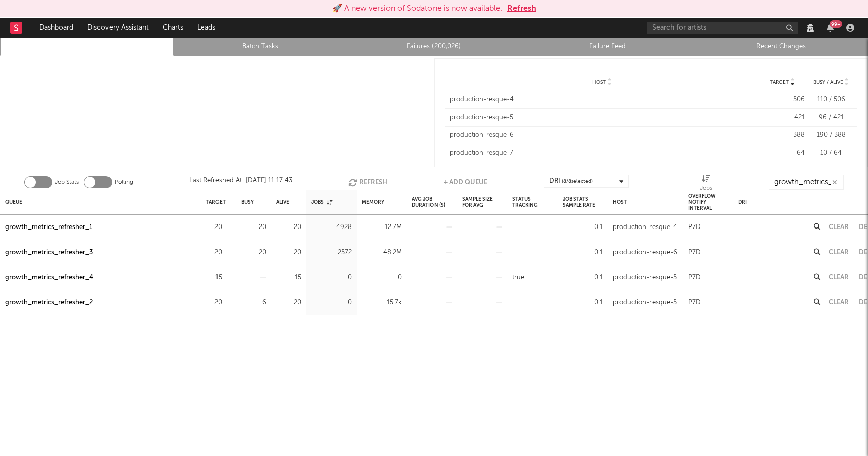 Image resolution: width=868 pixels, height=456 pixels. What do you see at coordinates (48, 303) in the screenshot?
I see `div: growth_metrics_refresher_2` at bounding box center [48, 303].